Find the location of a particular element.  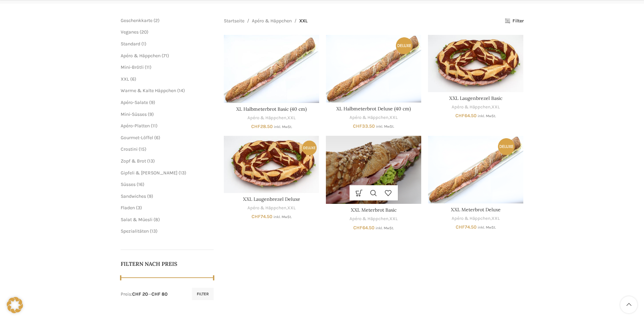

a: Mini-Süsses is located at coordinates (133, 114).